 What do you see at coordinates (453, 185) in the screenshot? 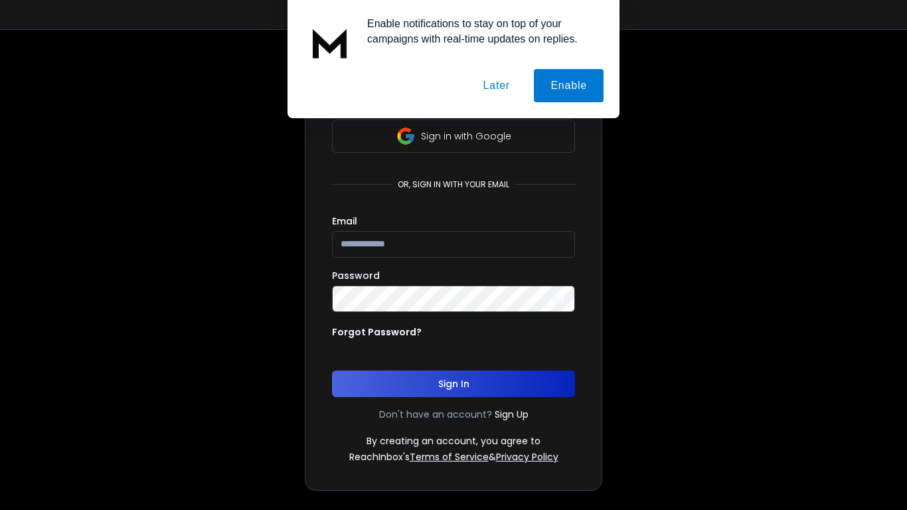
I see `p: or, sign in with your email` at bounding box center [453, 185].